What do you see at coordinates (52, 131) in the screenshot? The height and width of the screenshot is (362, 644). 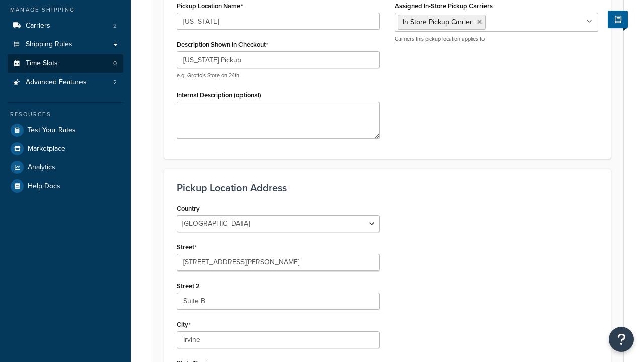 I see `span: Test Your Rates` at bounding box center [52, 131].